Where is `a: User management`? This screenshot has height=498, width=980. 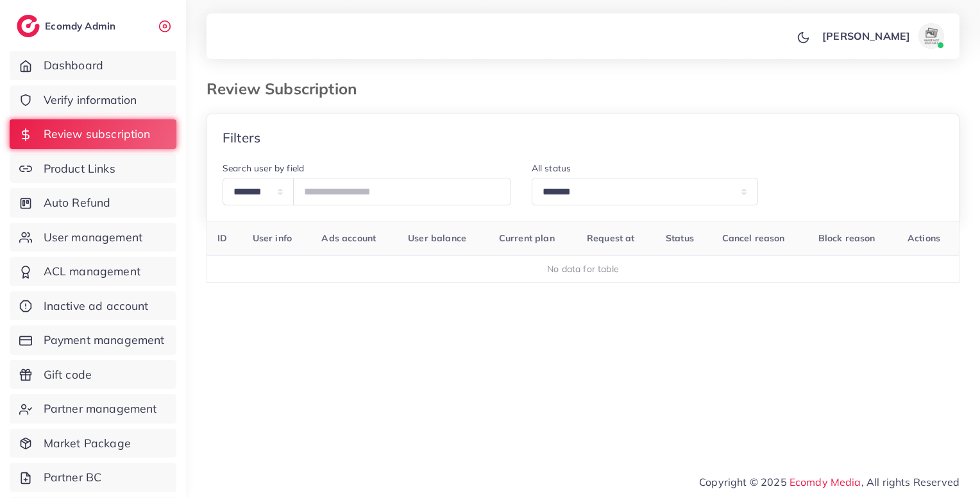
a: User management is located at coordinates (93, 237).